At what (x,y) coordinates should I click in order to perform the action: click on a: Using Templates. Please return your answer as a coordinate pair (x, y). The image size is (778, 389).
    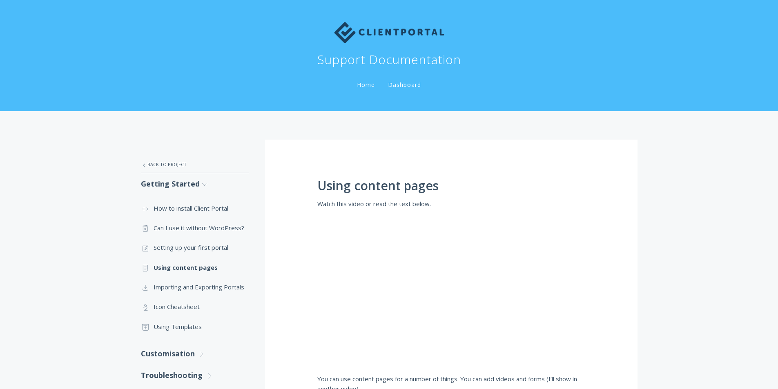
    Looking at the image, I should click on (195, 327).